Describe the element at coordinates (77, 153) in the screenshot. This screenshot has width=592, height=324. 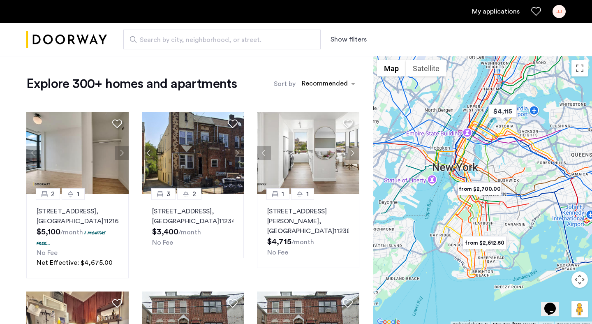
I see `img: 2016_638673975962267132.jpeg` at that location.